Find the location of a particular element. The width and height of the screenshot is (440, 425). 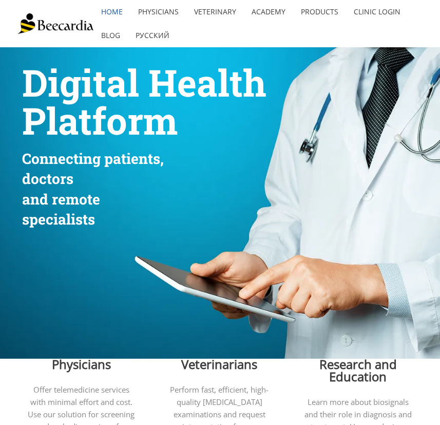

img: Beecardia is located at coordinates (55, 24).